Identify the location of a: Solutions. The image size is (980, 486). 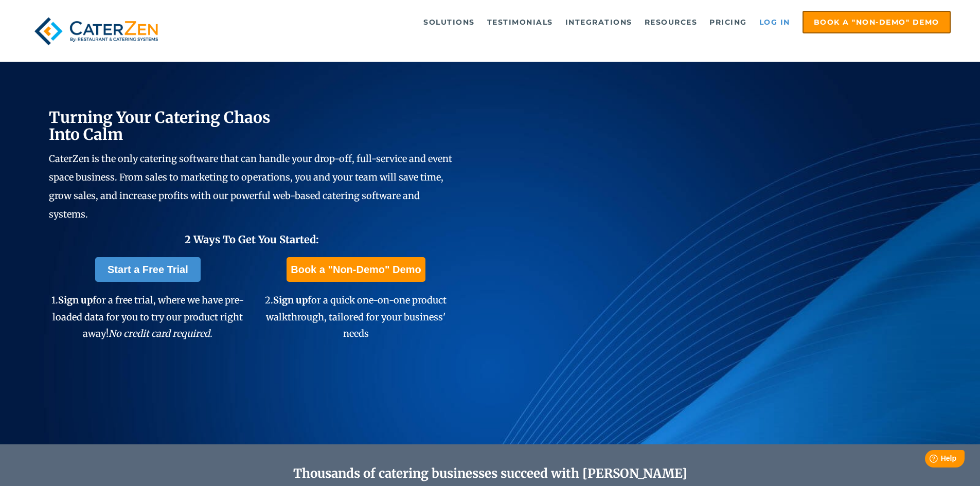
(449, 22).